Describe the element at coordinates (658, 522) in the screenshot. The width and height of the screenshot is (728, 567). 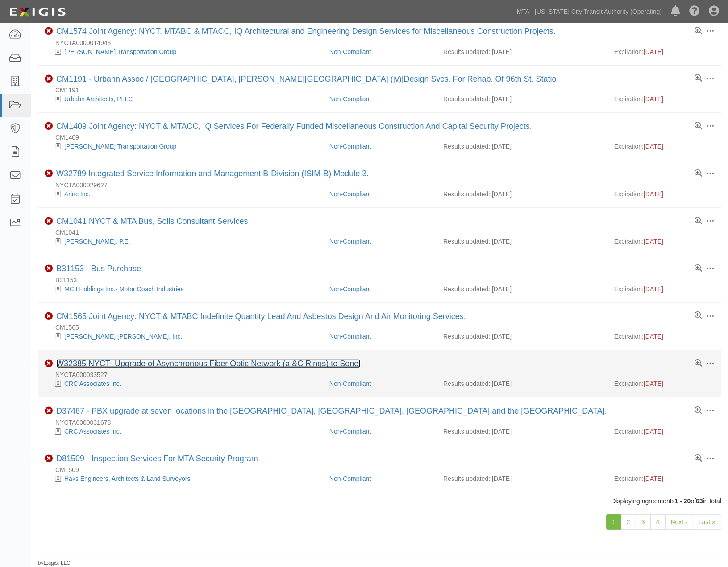
I see `a: 4` at that location.